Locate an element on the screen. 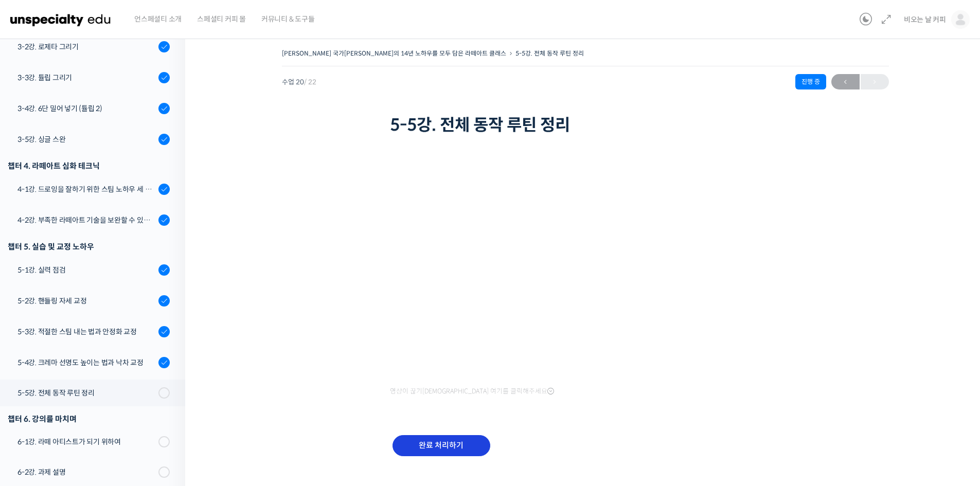 The height and width of the screenshot is (486, 980). a: 5-5강. 전체 동작 루틴 정리 is located at coordinates (549, 53).